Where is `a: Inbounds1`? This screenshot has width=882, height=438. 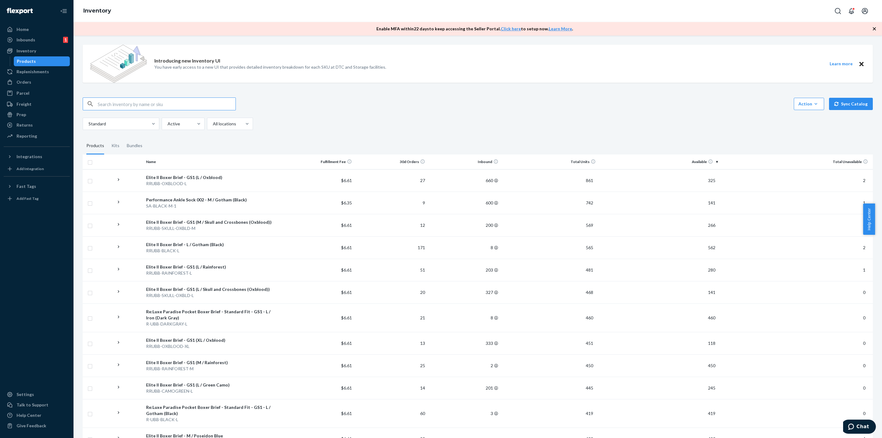
a: Inbounds1 is located at coordinates (37, 40).